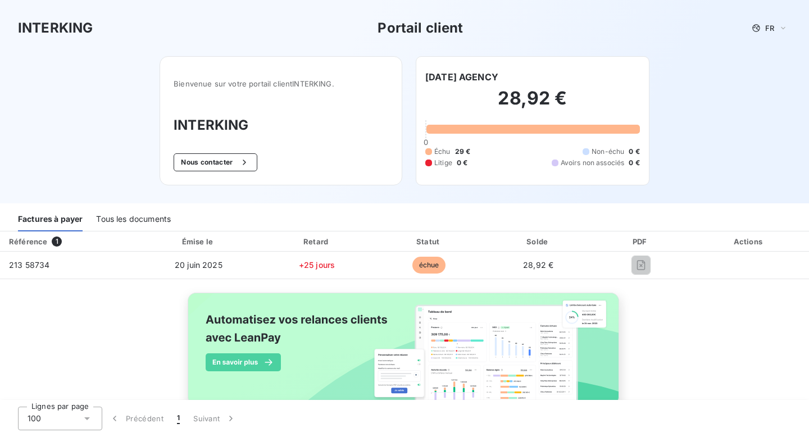 Image resolution: width=809 pixels, height=437 pixels. Describe the element at coordinates (532, 104) in the screenshot. I see `h2: 28,92 €` at that location.